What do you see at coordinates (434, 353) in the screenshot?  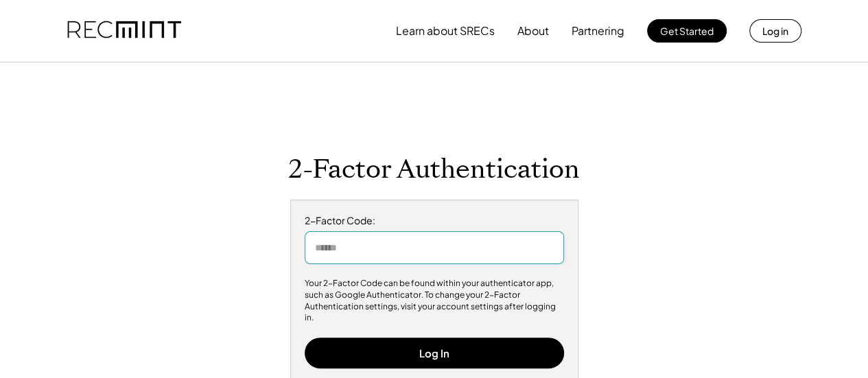 I see `button: Log In` at bounding box center [434, 353].